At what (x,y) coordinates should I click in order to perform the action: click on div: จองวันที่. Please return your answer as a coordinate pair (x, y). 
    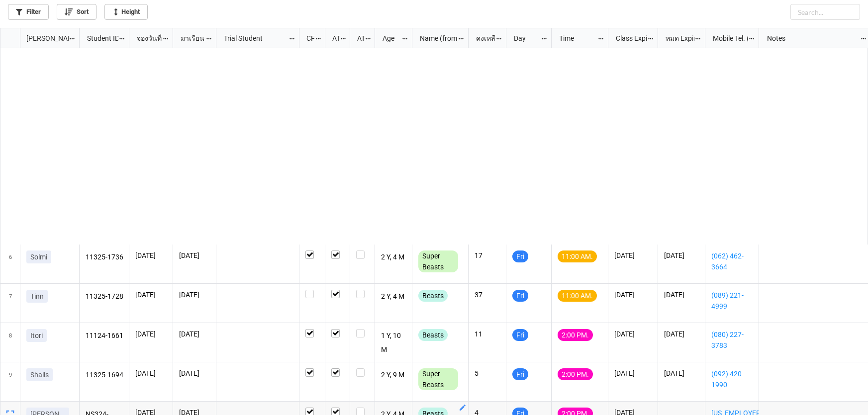
    Looking at the image, I should click on (146, 38).